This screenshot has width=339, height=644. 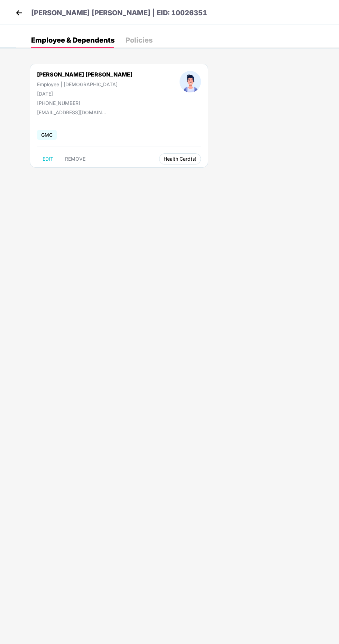 What do you see at coordinates (180, 159) in the screenshot?
I see `button: Health Card(s)` at bounding box center [180, 159].